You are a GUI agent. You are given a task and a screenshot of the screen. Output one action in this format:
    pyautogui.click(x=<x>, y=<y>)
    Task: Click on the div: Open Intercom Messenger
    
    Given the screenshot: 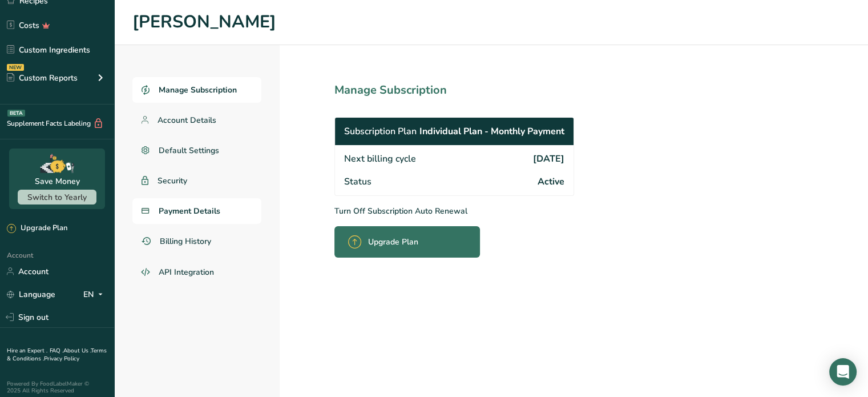 What is the action you would take?
    pyautogui.click(x=843, y=372)
    